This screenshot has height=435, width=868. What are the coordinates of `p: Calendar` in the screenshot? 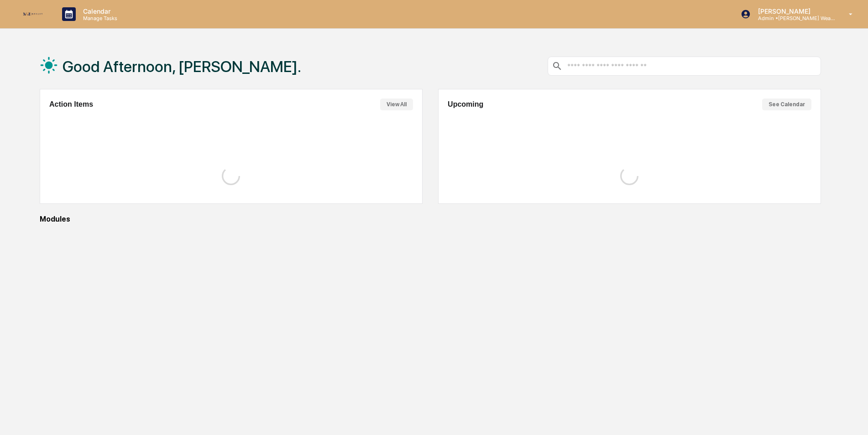 It's located at (99, 11).